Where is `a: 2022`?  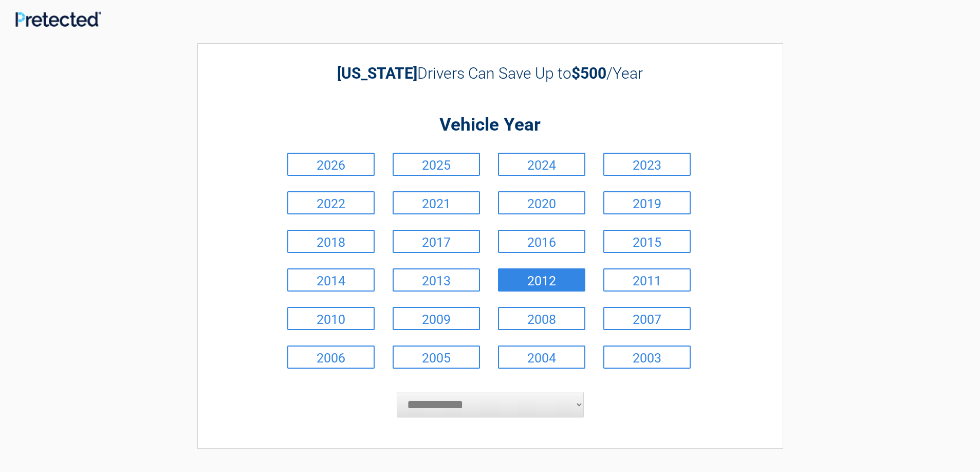
a: 2022 is located at coordinates (331, 203).